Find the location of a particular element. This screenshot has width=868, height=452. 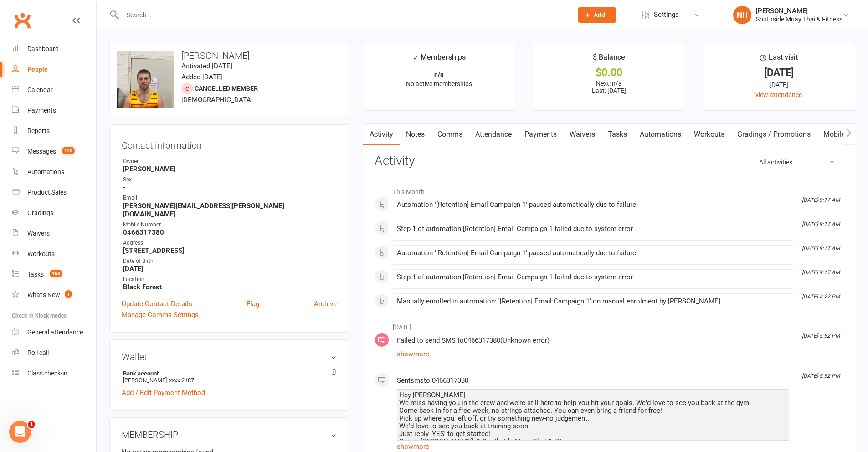

a: Dashboard is located at coordinates (54, 49).